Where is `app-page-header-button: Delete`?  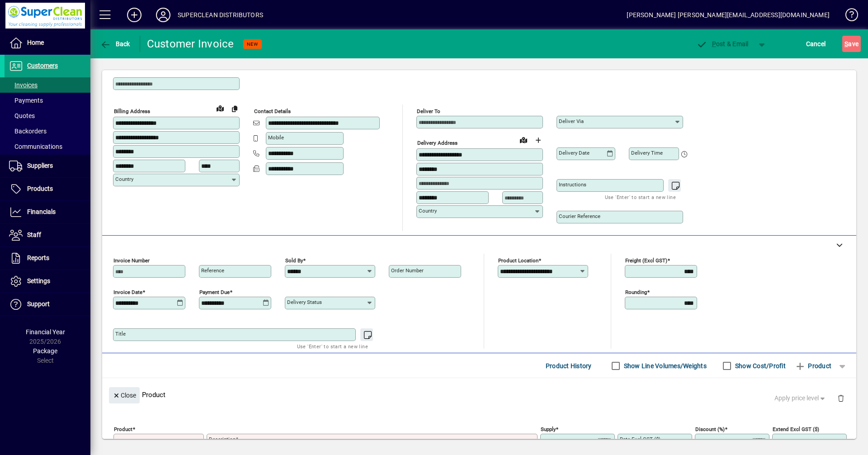 app-page-header-button: Delete is located at coordinates (841, 398).